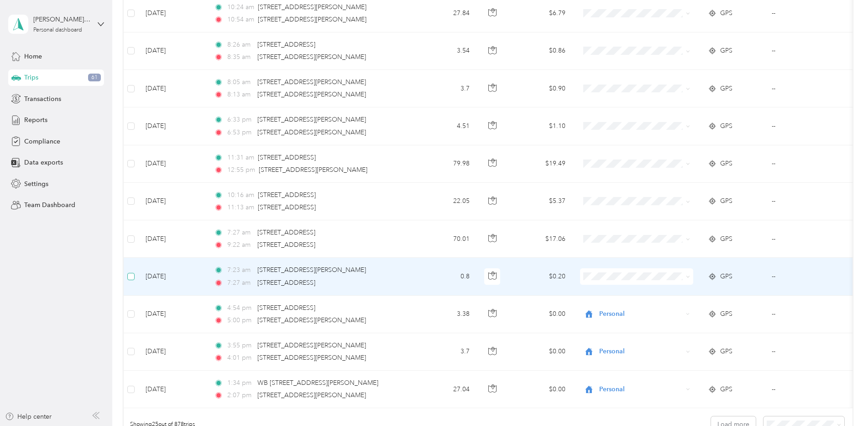  I want to click on button: Help center, so click(28, 416).